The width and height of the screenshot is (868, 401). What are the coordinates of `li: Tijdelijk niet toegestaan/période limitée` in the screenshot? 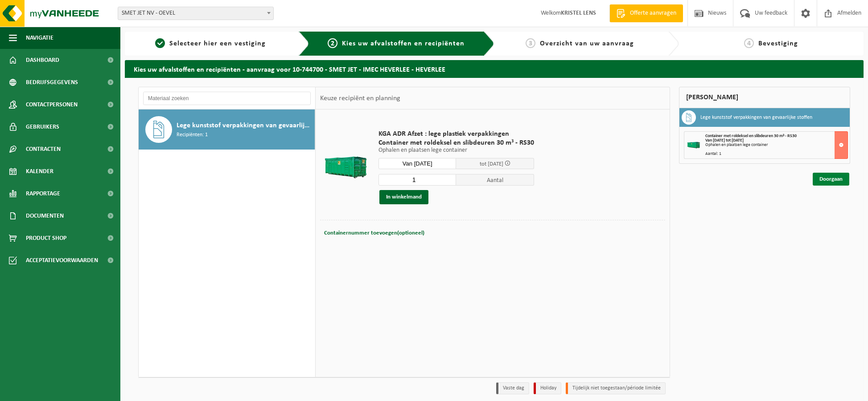 It's located at (616, 388).